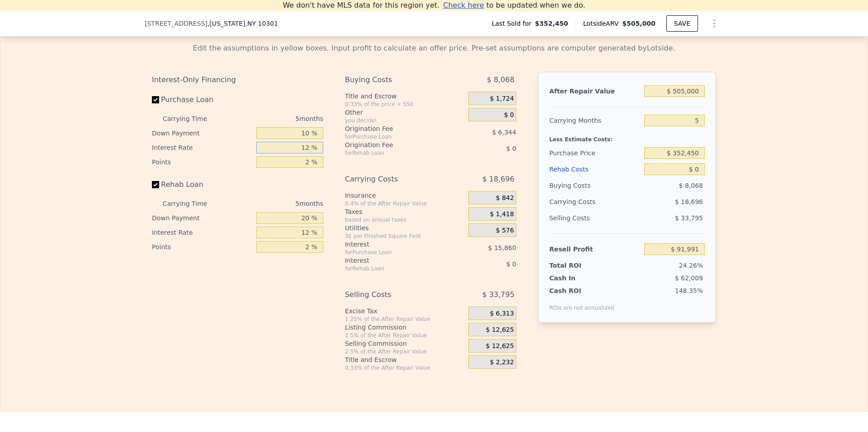  Describe the element at coordinates (202, 185) in the screenshot. I see `label: Rehab Loan` at that location.